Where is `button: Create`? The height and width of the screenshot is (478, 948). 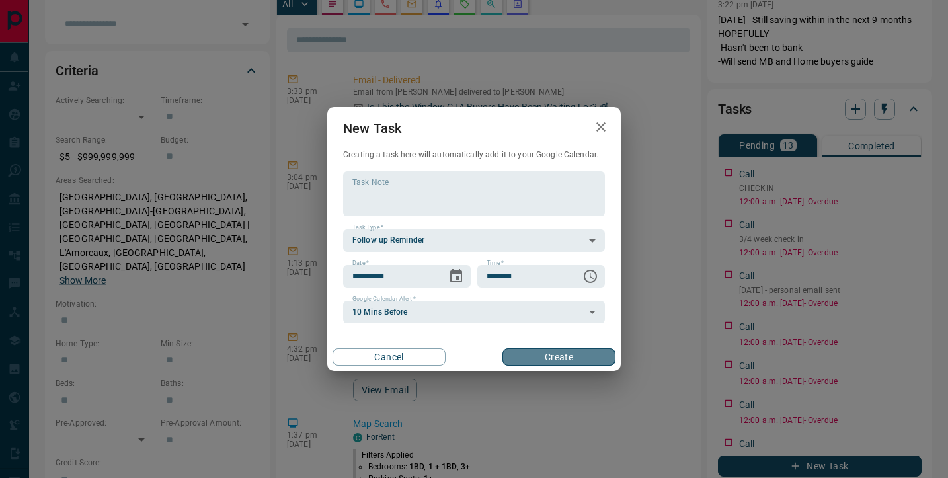 button: Create is located at coordinates (558, 357).